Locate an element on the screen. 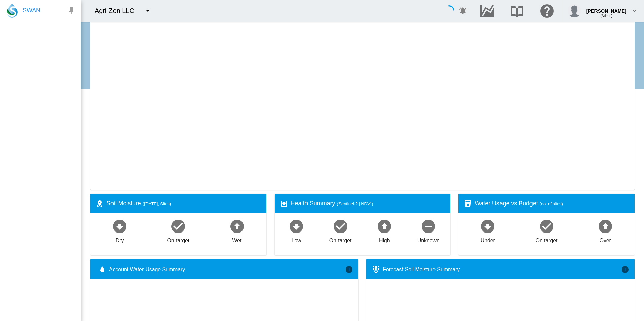 This screenshot has width=644, height=321. md-icon: icon-cup-water is located at coordinates (468, 204).